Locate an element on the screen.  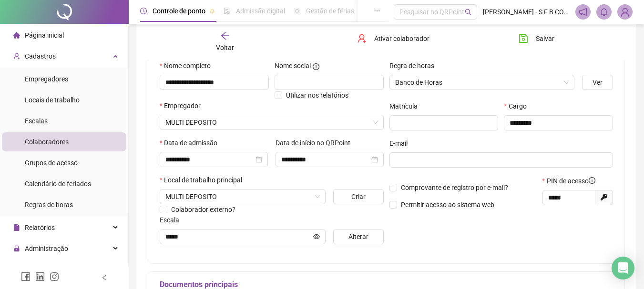
span: arrow-left is located at coordinates (225, 36).